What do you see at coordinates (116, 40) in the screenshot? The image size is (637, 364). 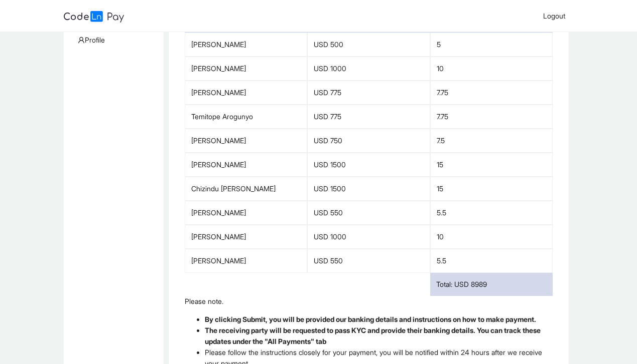 I see `span: Profile` at bounding box center [116, 40].